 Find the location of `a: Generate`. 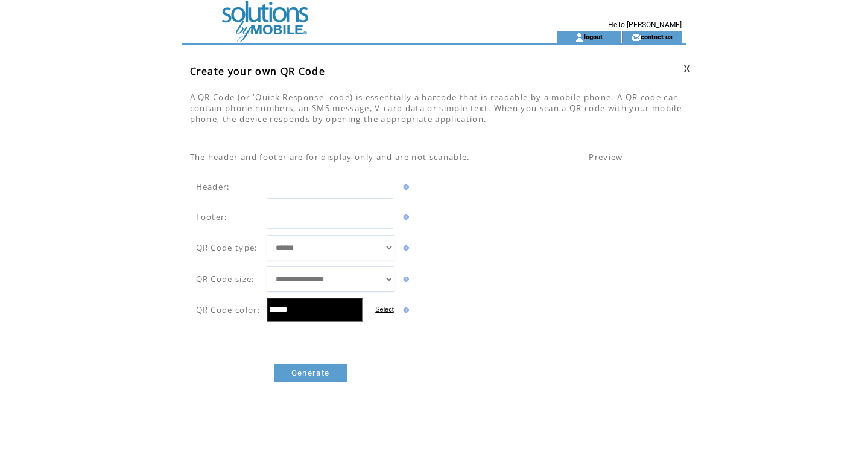

a: Generate is located at coordinates (311, 373).